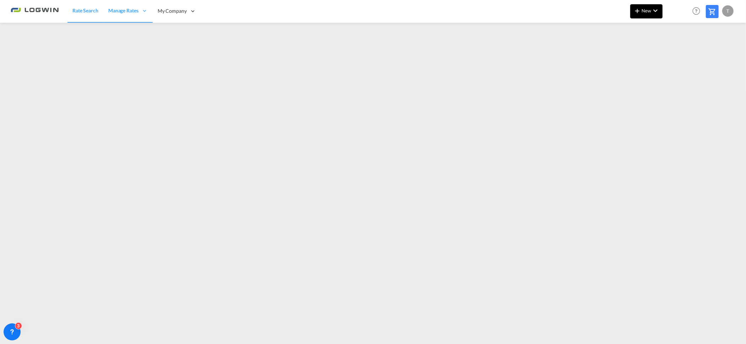  What do you see at coordinates (646, 11) in the screenshot?
I see `button: icon-plus 400-fgNewicon-chevron-down` at bounding box center [646, 11].